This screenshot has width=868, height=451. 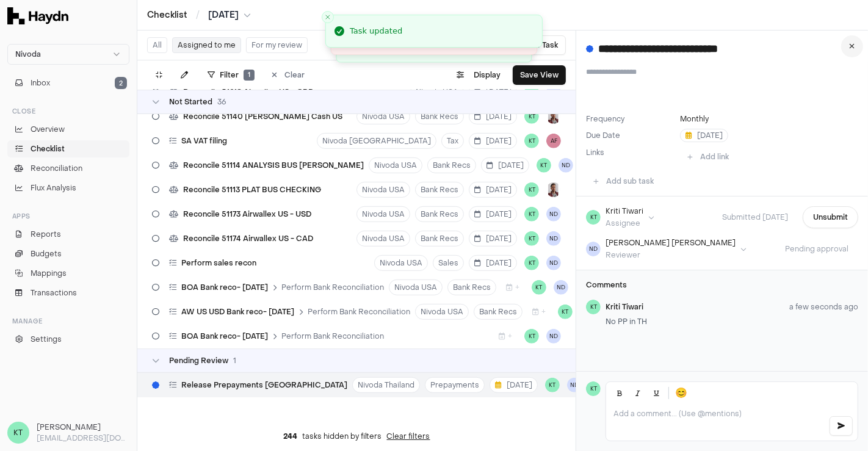 What do you see at coordinates (448, 263) in the screenshot?
I see `button: Sales` at bounding box center [448, 263].